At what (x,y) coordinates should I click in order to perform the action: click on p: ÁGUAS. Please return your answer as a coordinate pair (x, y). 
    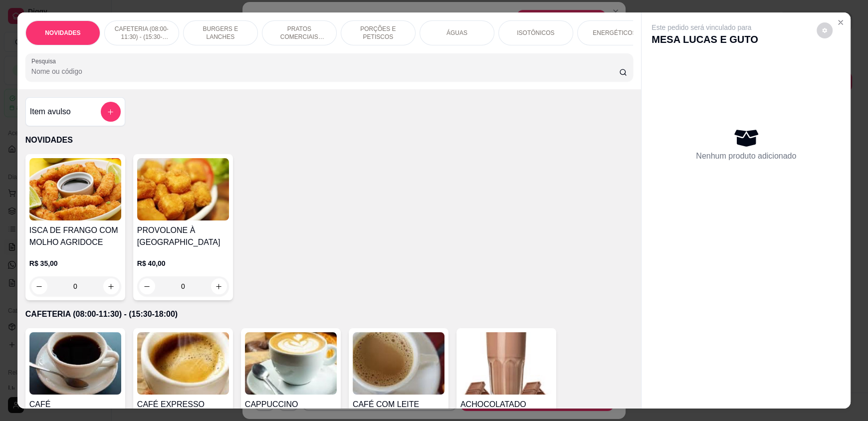
    Looking at the image, I should click on (457, 33).